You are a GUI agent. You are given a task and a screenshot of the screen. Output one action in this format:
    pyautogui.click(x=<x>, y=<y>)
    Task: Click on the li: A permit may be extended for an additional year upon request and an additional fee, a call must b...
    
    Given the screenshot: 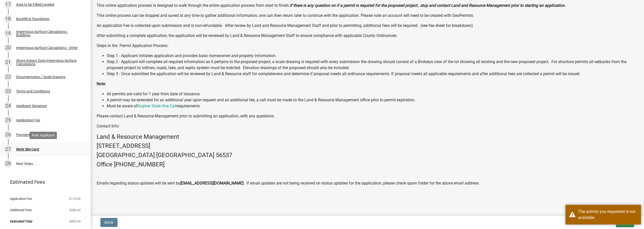 What is the action you would take?
    pyautogui.click(x=372, y=100)
    